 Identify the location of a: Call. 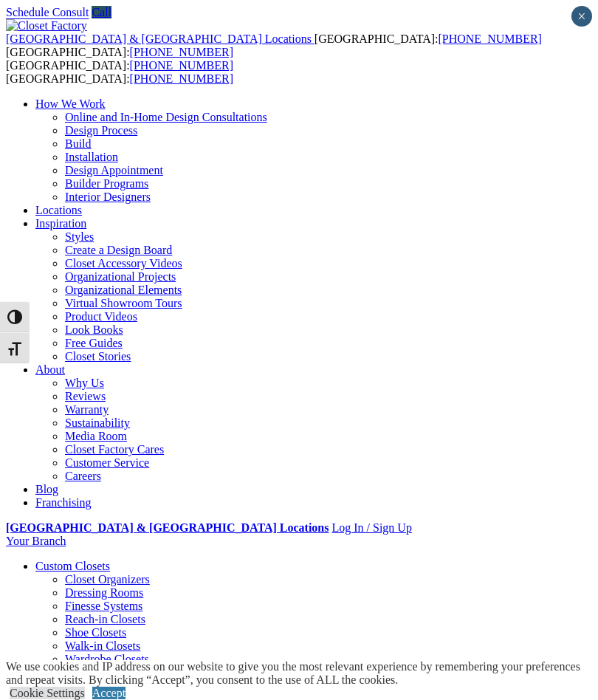
(101, 12).